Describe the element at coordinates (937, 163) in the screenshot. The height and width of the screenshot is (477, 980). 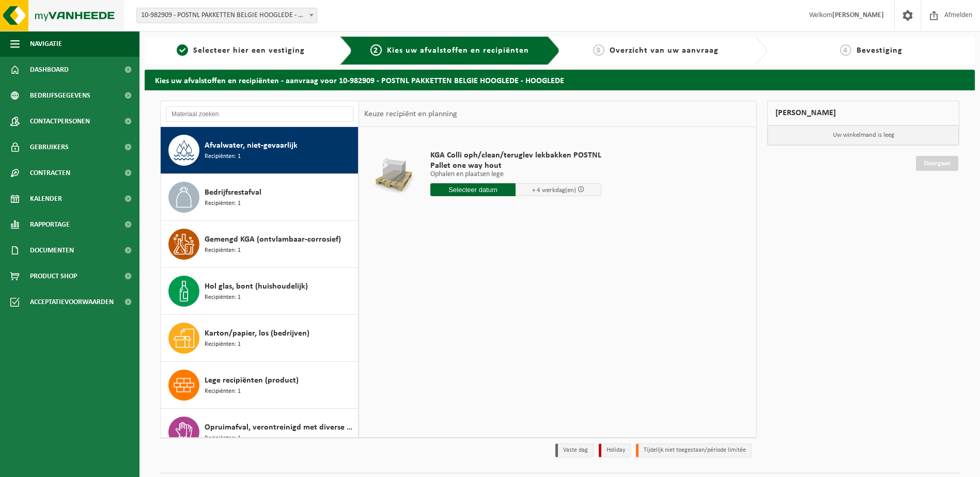
I see `a: Doorgaan` at that location.